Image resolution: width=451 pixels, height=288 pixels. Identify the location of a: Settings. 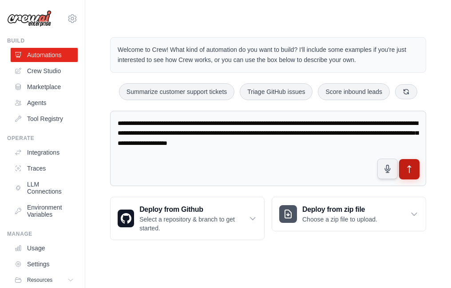
(44, 264).